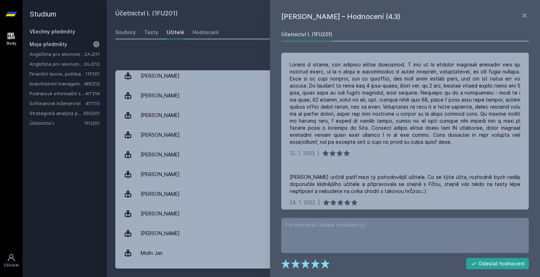 Image resolution: width=540 pixels, height=277 pixels. I want to click on a: 4EK212, so click(92, 84).